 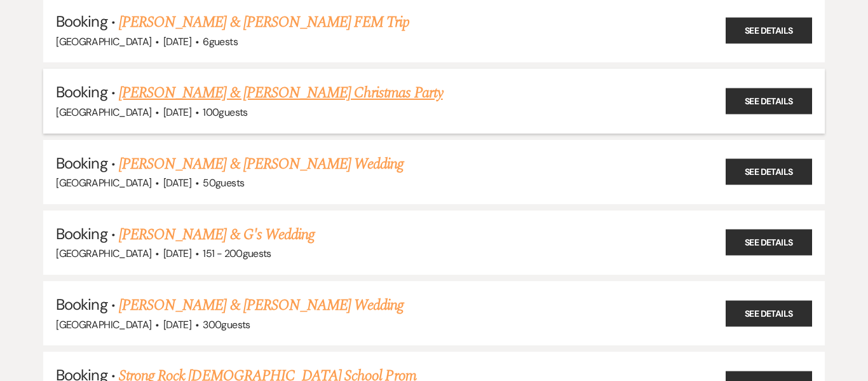 I want to click on span: 151 - 200 guests, so click(x=236, y=253).